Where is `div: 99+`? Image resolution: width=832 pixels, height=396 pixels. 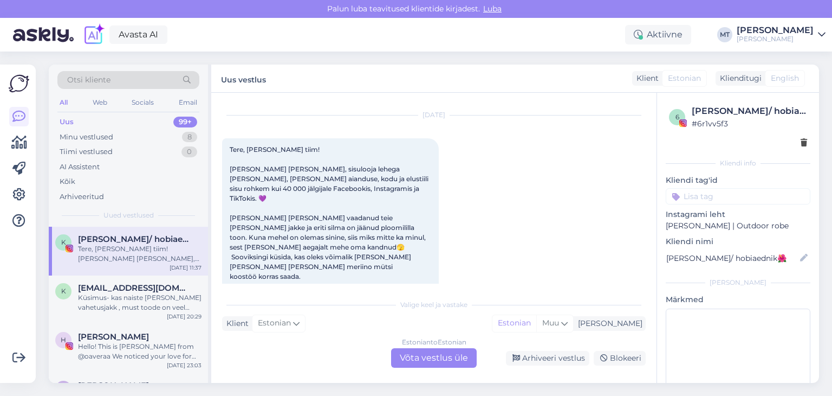 div: 99+ is located at coordinates (185, 122).